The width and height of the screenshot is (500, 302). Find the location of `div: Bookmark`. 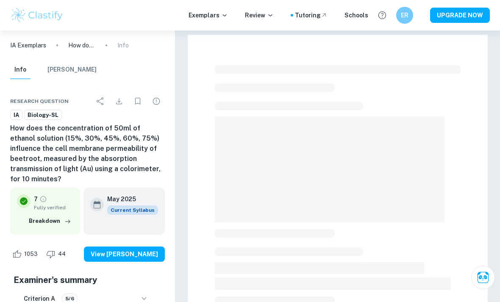

div: Bookmark is located at coordinates (138, 101).